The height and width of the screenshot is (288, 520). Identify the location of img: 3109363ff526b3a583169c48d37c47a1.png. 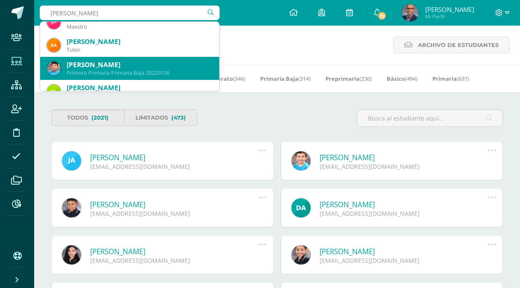
(54, 68).